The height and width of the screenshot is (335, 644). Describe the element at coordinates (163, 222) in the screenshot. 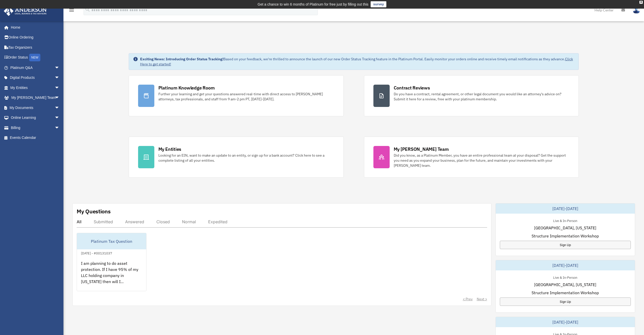

I see `div: Closed` at that location.